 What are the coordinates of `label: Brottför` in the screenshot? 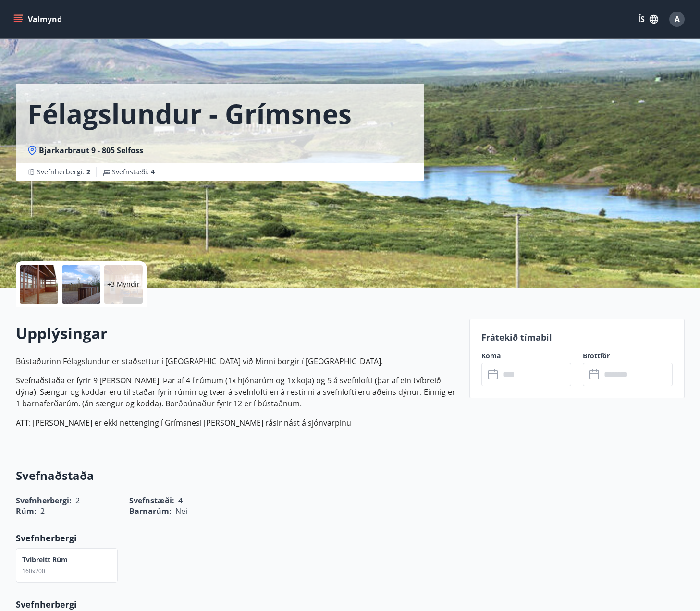 It's located at (627, 356).